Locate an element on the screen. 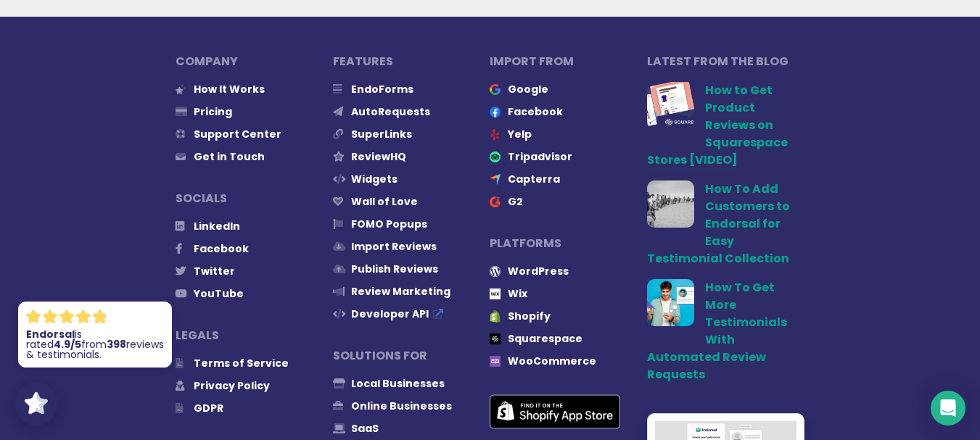 The width and height of the screenshot is (980, 440). a: Shopify is located at coordinates (520, 316).